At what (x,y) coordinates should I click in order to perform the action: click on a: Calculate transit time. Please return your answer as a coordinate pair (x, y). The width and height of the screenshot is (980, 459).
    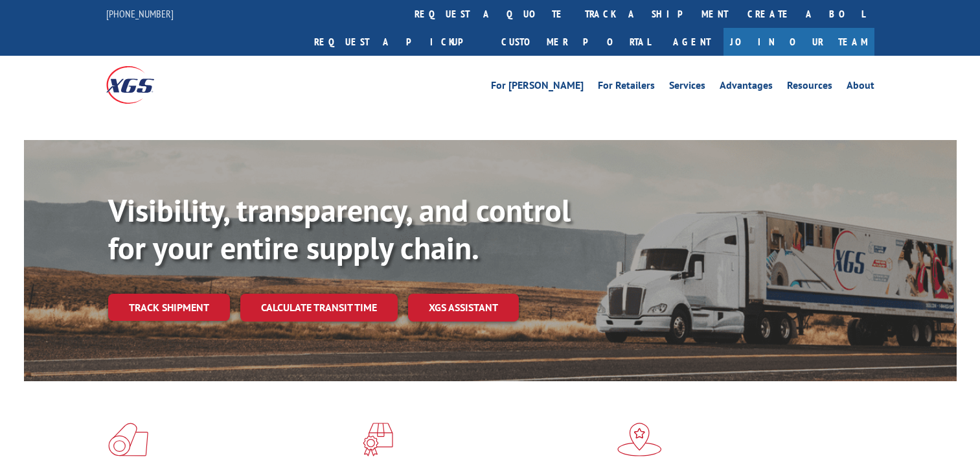
    Looking at the image, I should click on (319, 307).